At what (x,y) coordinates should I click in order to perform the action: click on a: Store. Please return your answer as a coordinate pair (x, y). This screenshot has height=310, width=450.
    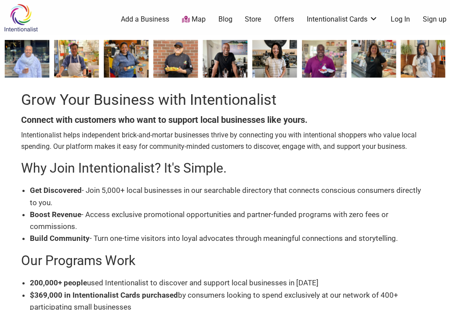
    Looking at the image, I should click on (253, 19).